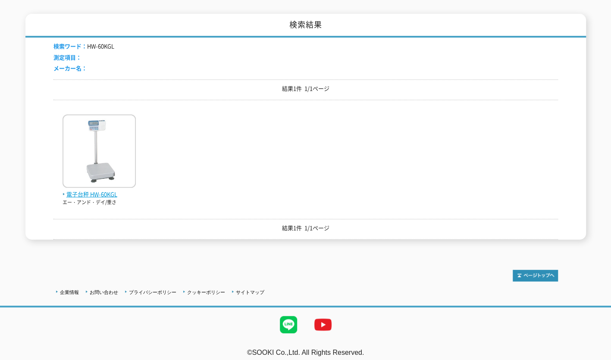 The image size is (611, 360). I want to click on a: 企業情報, so click(69, 292).